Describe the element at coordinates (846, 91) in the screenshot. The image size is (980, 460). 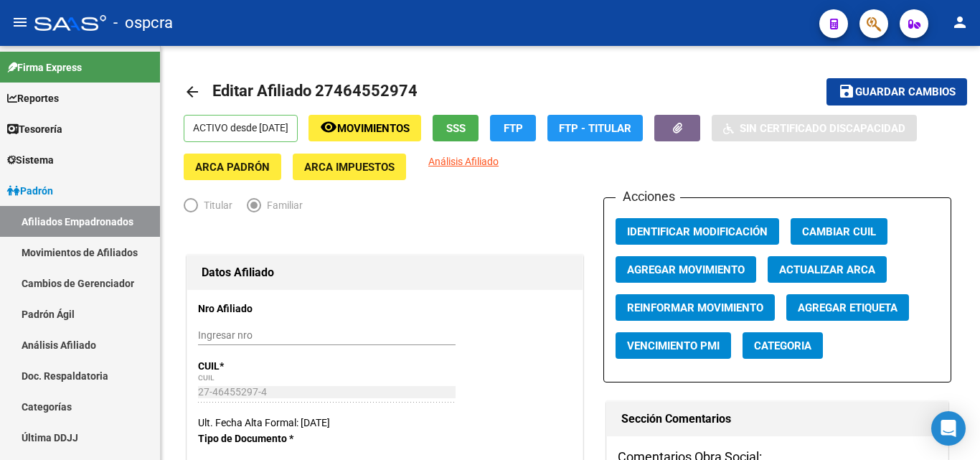
I see `mat-icon: save` at that location.